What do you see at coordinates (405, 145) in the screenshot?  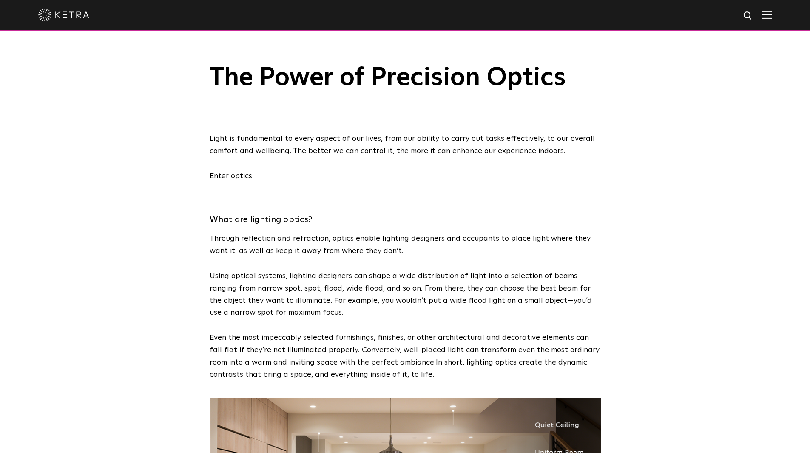 I see `p: Light is fundamental to every aspect of our lives, from our ability to carry out tasks effectivel...` at bounding box center [405, 145].